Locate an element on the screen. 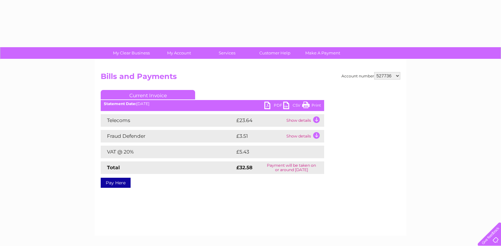 Image resolution: width=501 pixels, height=246 pixels. b: Statement Date: is located at coordinates (120, 104).